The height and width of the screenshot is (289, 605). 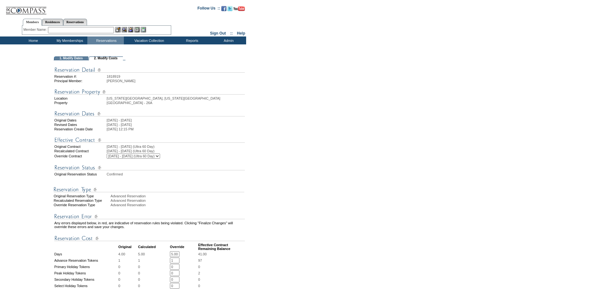 What do you see at coordinates (184, 247) in the screenshot?
I see `td: Override` at bounding box center [184, 247].